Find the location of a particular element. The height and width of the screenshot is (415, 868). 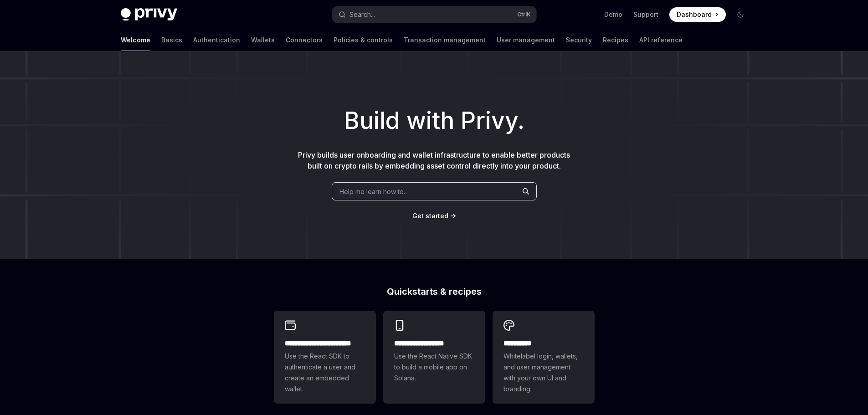

span: Dashboard is located at coordinates (694, 14).